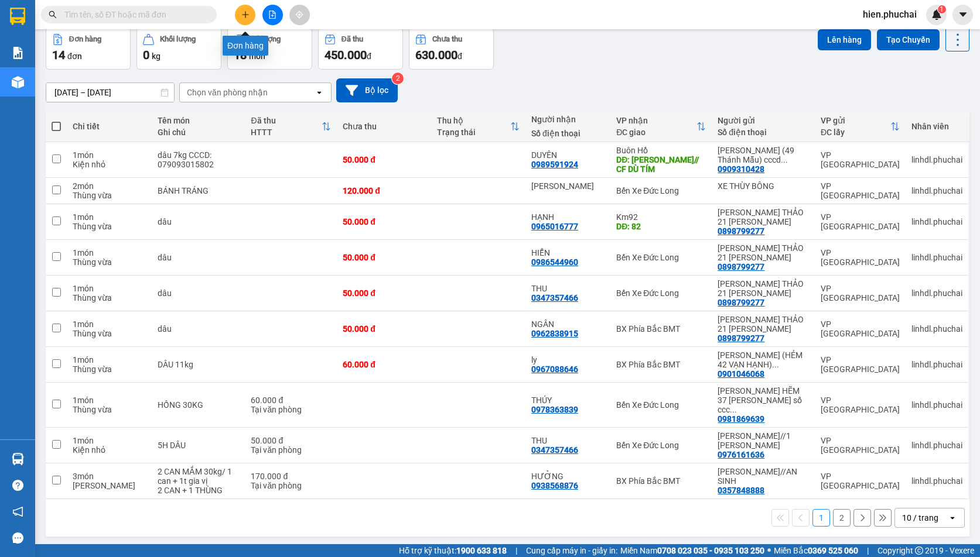 Image resolution: width=980 pixels, height=557 pixels. I want to click on div: DÂU 11kg, so click(198, 365).